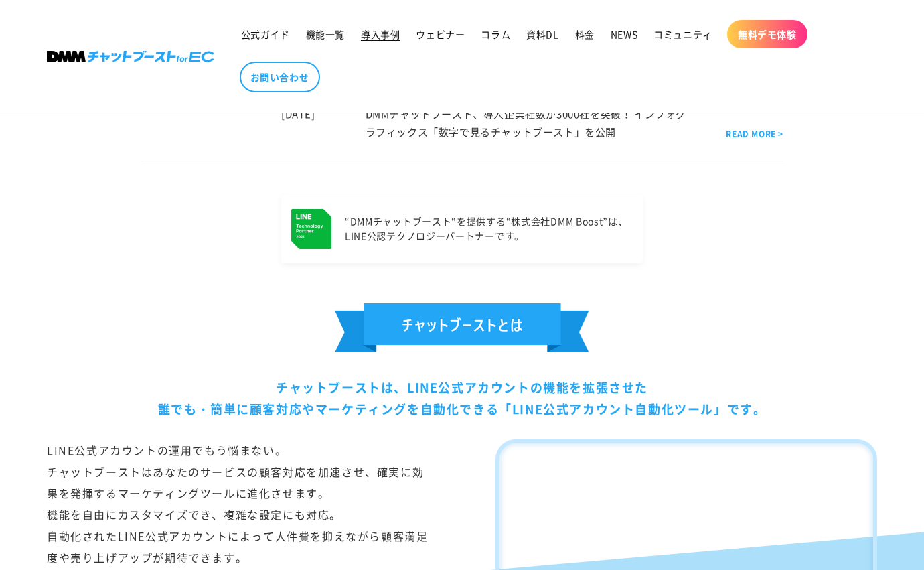 The image size is (924, 570). Describe the element at coordinates (585, 34) in the screenshot. I see `span: 料金` at that location.